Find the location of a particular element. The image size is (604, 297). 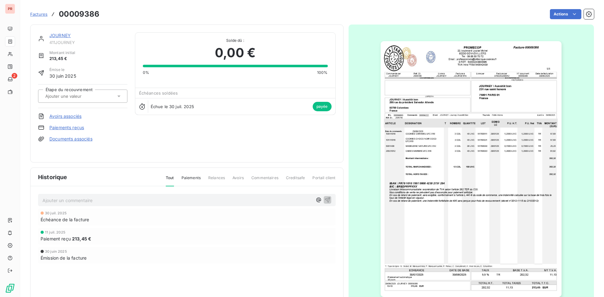

a: Avoirs associés is located at coordinates (65, 116).